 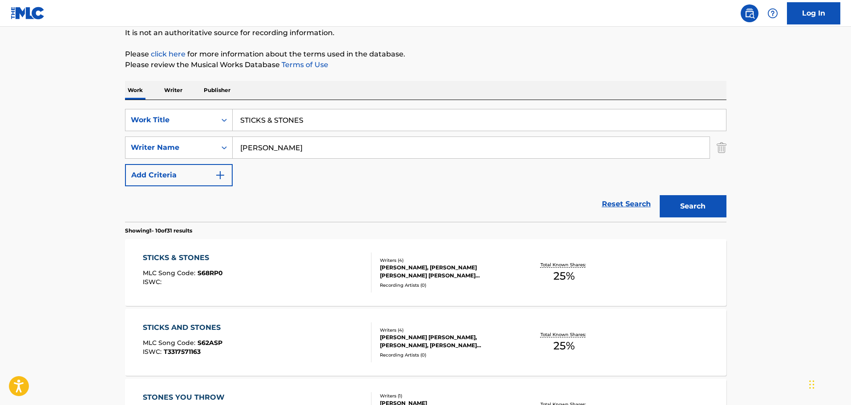 I want to click on form: Search Form, so click(x=426, y=165).